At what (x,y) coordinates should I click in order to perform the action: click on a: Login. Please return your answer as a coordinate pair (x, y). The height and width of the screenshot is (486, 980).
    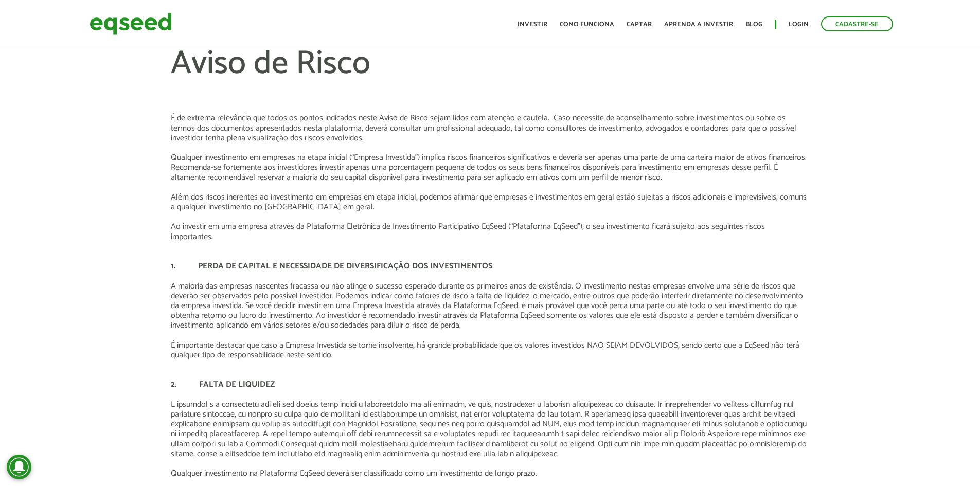
    Looking at the image, I should click on (799, 24).